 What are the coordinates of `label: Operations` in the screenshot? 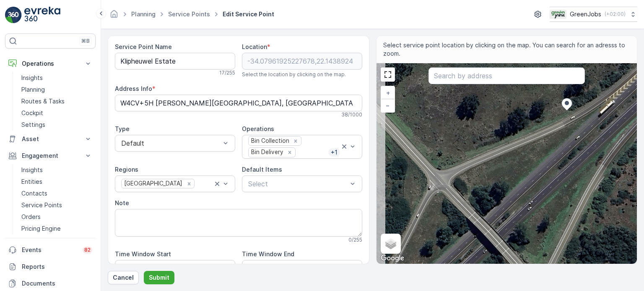 It's located at (258, 129).